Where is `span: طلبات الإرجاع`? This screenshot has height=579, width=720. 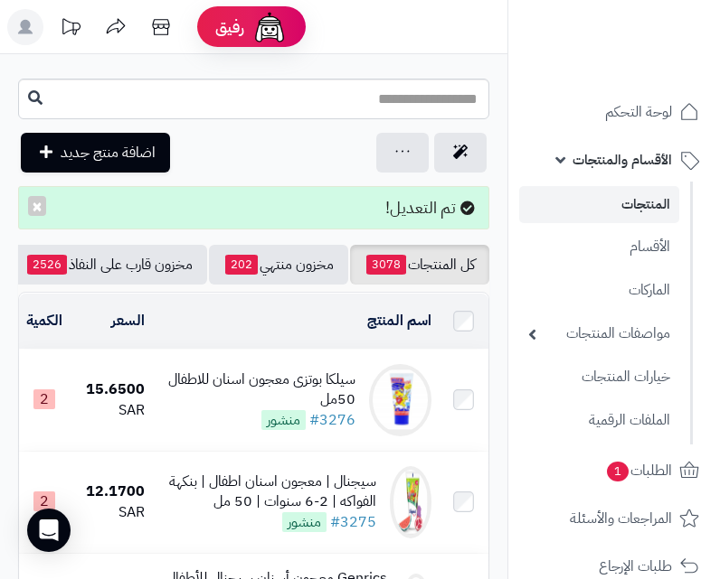 span: طلبات الإرجاع is located at coordinates (635, 567).